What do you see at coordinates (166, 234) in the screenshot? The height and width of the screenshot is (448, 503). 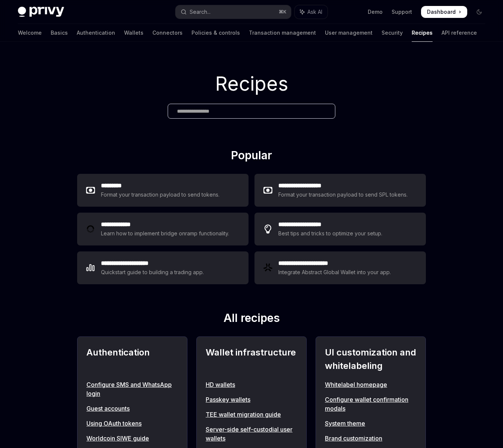 I see `div: Learn how to implement bridge onramp functionality.` at bounding box center [166, 234].